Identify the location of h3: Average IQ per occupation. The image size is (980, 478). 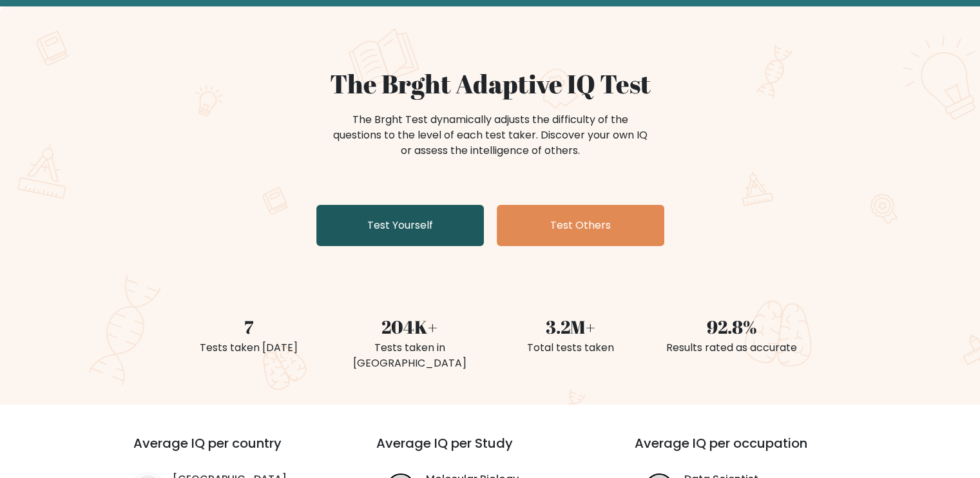
(748, 451).